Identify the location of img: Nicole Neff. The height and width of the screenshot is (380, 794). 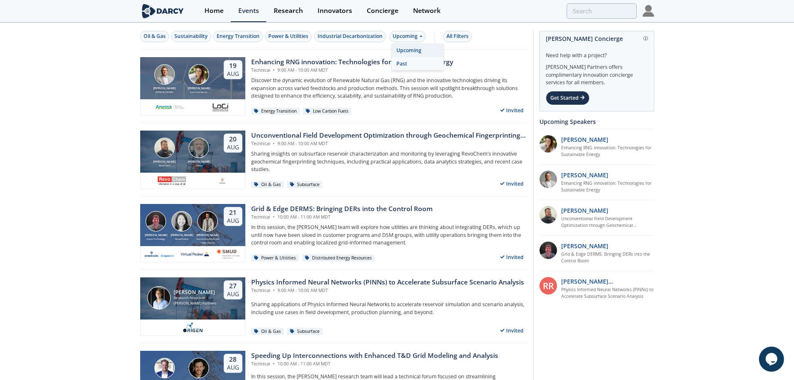
(199, 74).